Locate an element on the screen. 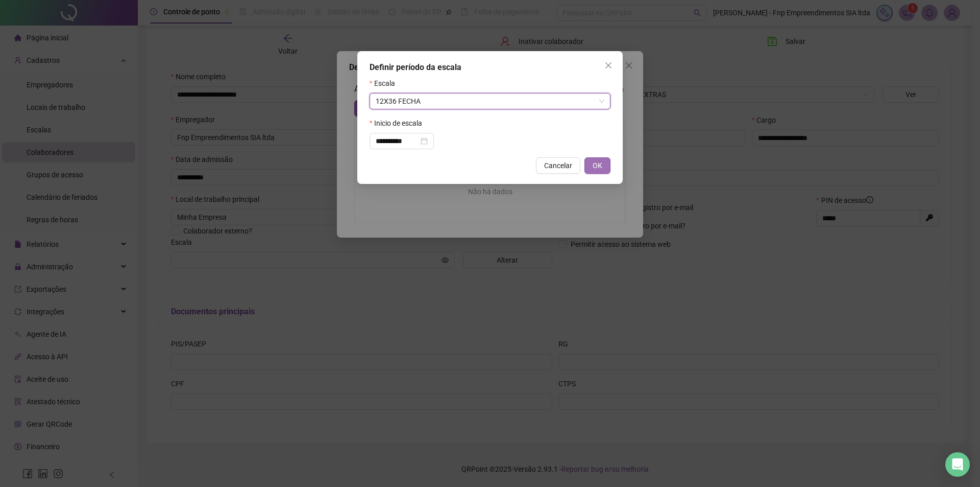 The image size is (980, 487). span: OK is located at coordinates (597, 166).